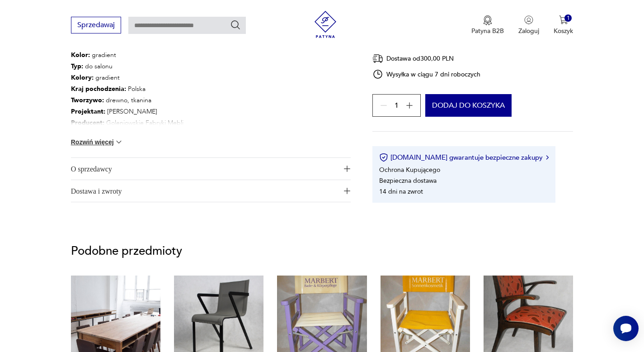  I want to click on button: Ikona plusaO sprzedawcy, so click(211, 169).